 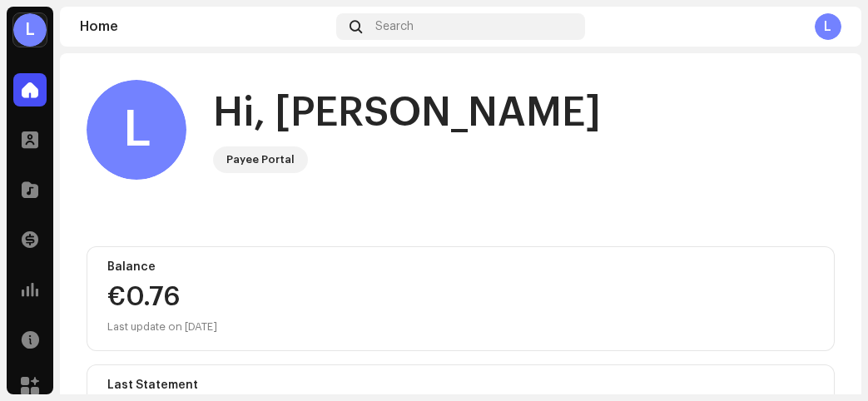 I want to click on span: Search, so click(x=395, y=26).